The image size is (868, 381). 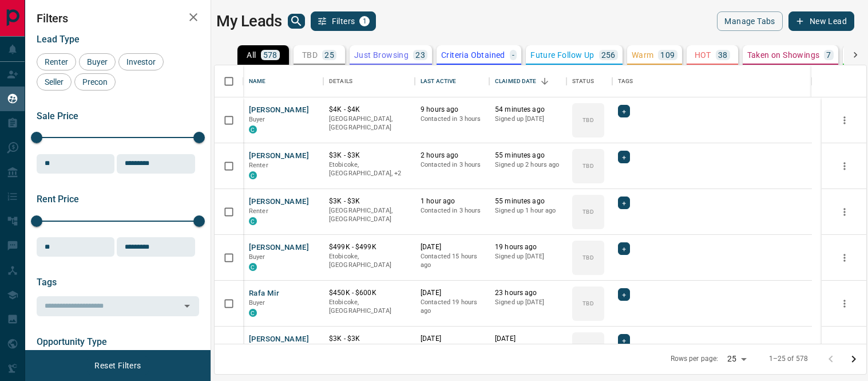 What do you see at coordinates (296, 21) in the screenshot?
I see `button: search button` at bounding box center [296, 21].